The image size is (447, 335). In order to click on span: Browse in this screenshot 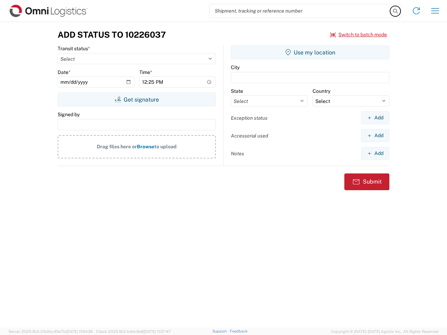, I will do `click(146, 147)`.